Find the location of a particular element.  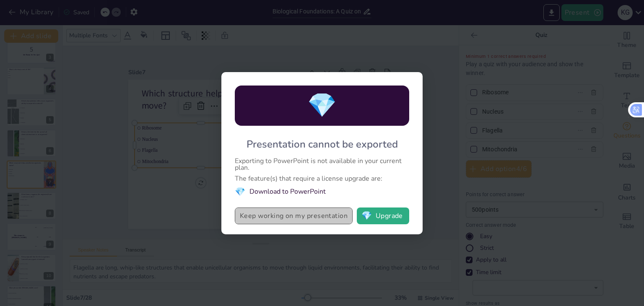

button: diamondUpgrade is located at coordinates (383, 216).